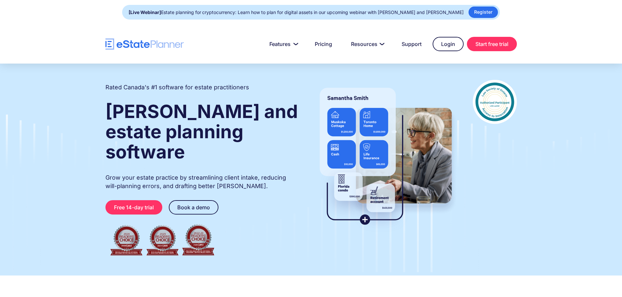 This screenshot has width=622, height=297. What do you see at coordinates (483, 12) in the screenshot?
I see `a: Register` at bounding box center [483, 12].